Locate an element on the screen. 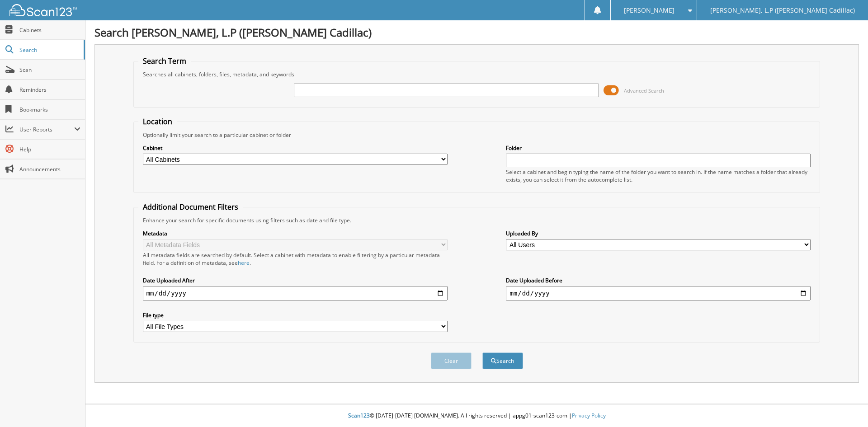  div: Optionally limit your search to a particular cabinet or folder is located at coordinates (477, 135).